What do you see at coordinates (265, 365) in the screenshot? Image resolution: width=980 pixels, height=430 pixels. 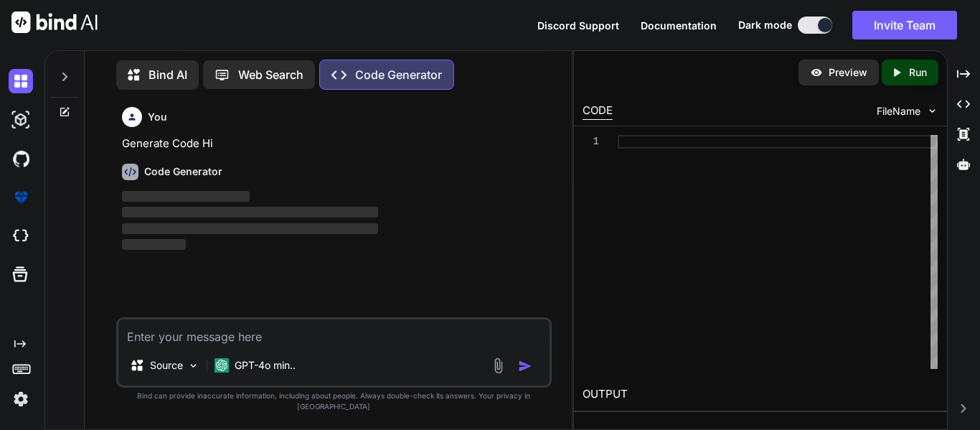 I see `p: GPT-4o min..` at bounding box center [265, 365].